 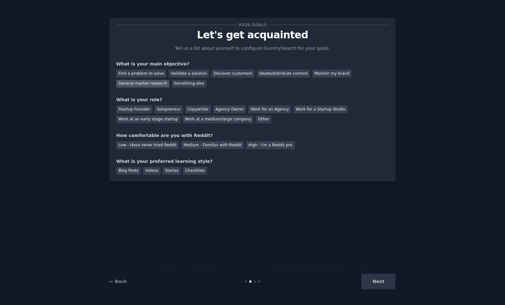 What do you see at coordinates (283, 73) in the screenshot?
I see `div: Ideate/distribute content` at bounding box center [283, 73].